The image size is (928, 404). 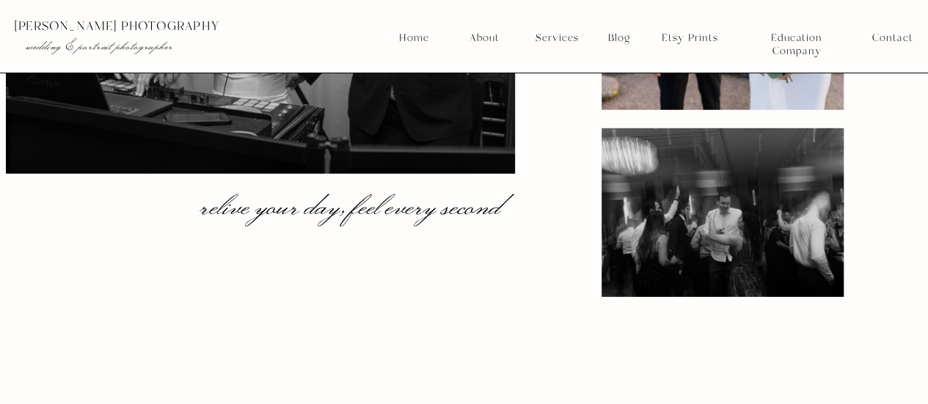 What do you see at coordinates (557, 38) in the screenshot?
I see `nav: Services` at bounding box center [557, 38].